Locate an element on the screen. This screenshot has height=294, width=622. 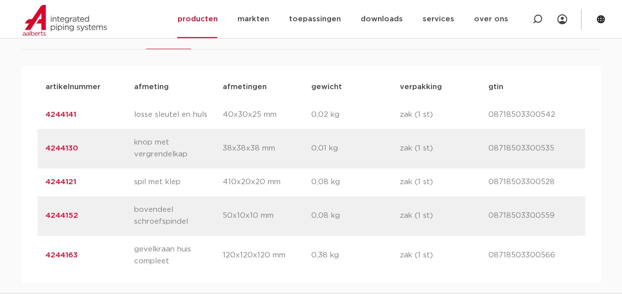
p: afmeting is located at coordinates (178, 87).